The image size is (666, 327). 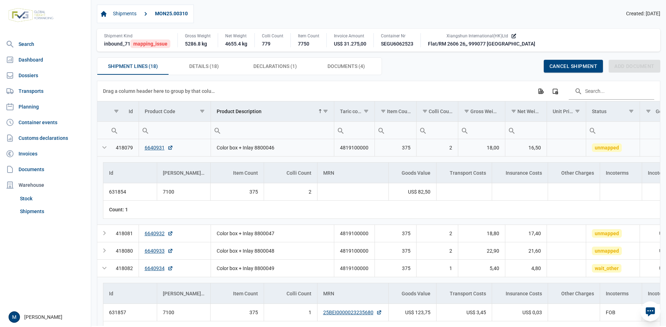 I want to click on div: 7750, so click(x=309, y=44).